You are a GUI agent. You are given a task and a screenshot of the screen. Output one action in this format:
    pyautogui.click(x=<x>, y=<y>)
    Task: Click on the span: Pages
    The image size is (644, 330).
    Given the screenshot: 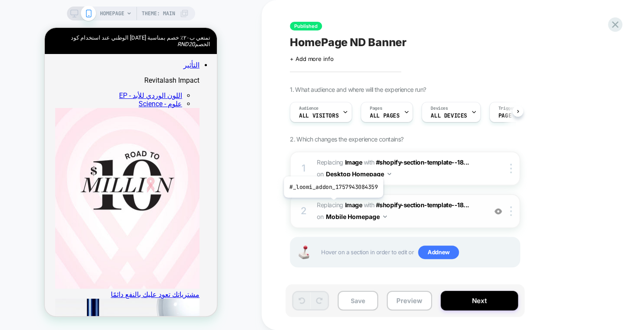 What is the action you would take?
    pyautogui.click(x=376, y=109)
    